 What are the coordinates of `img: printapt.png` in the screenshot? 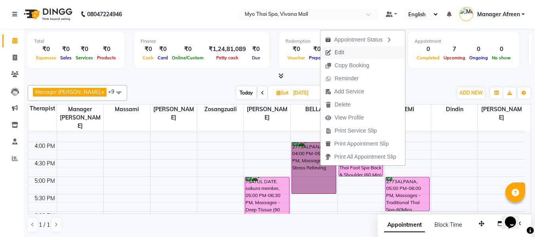 It's located at (328, 144).